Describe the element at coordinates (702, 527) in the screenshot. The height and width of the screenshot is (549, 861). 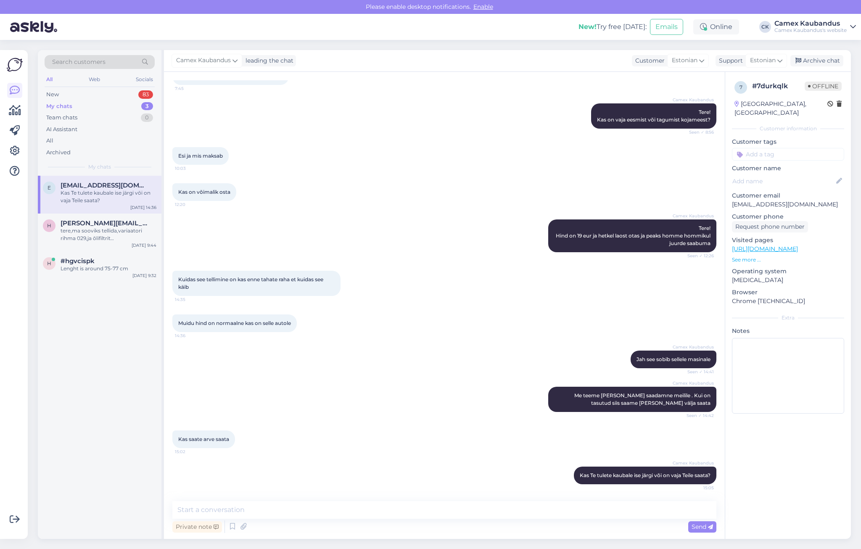
I see `span: Send` at that location.